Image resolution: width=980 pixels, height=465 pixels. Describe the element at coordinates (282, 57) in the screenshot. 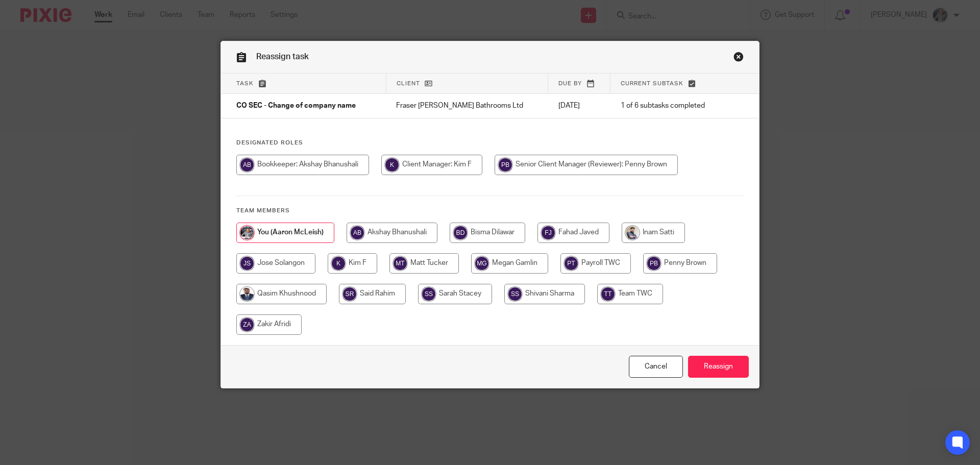

I see `span: Reassign task` at that location.